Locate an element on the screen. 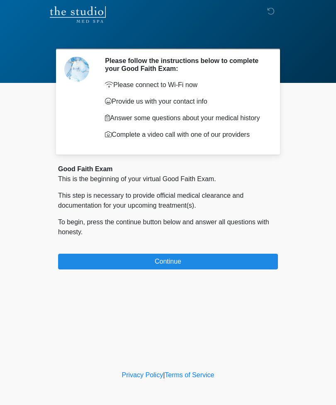 This screenshot has width=336, height=405. button: Continue is located at coordinates (168, 262).